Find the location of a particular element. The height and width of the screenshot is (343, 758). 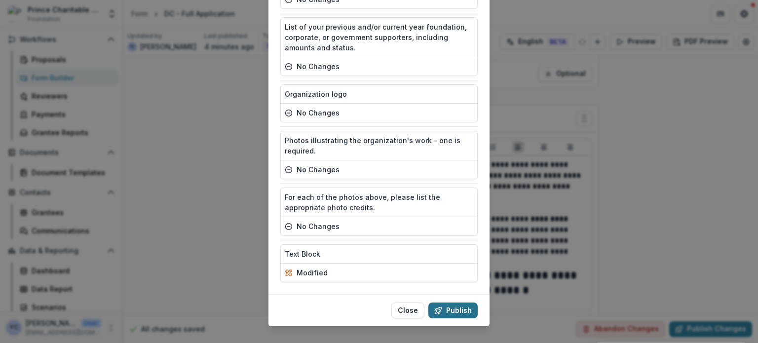

p: For each of the photos above, please list the appropriate photo credits. is located at coordinates (379, 202).